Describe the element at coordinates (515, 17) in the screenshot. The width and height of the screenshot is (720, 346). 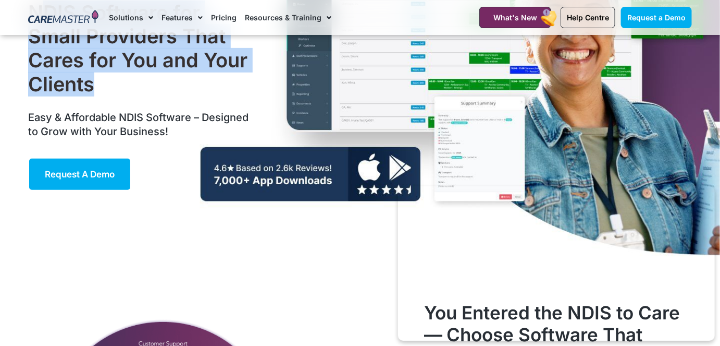
I see `a: What's New` at that location.